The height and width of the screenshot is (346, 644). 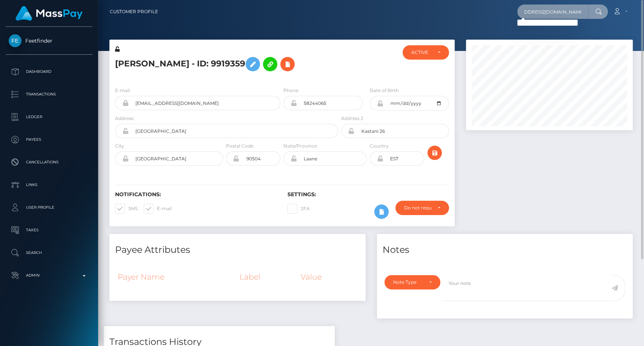 I want to click on a: Taxes, so click(x=49, y=230).